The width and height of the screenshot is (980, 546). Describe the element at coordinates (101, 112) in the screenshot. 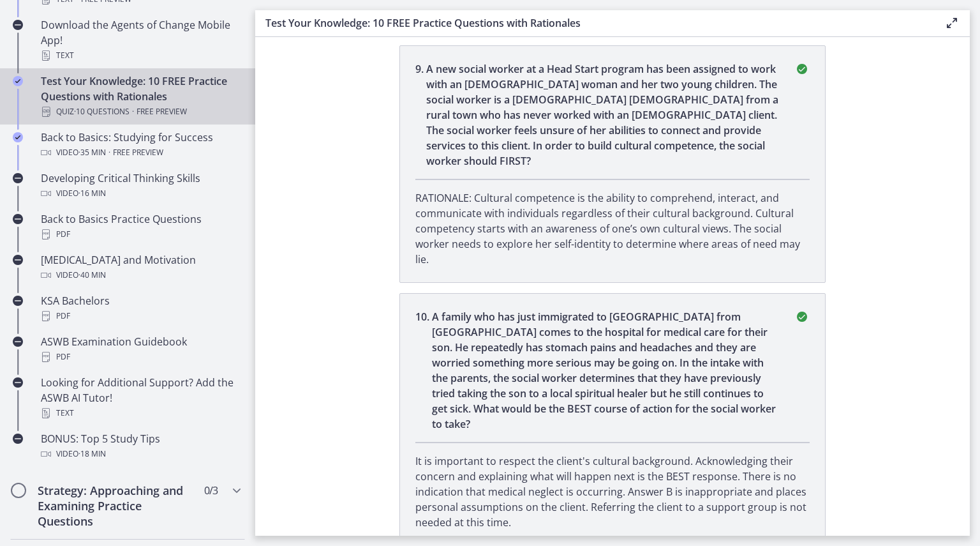

I see `span: · 10 Questions` at that location.